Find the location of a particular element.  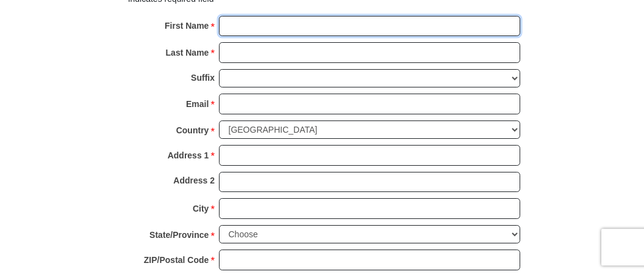

strong: ZIP/Postal Code is located at coordinates (176, 259).